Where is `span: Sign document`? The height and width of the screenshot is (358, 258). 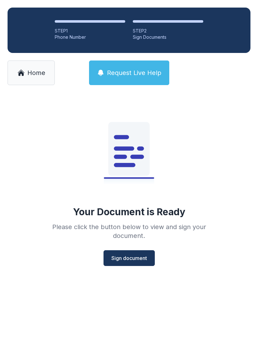
span: Sign document is located at coordinates (129, 258).